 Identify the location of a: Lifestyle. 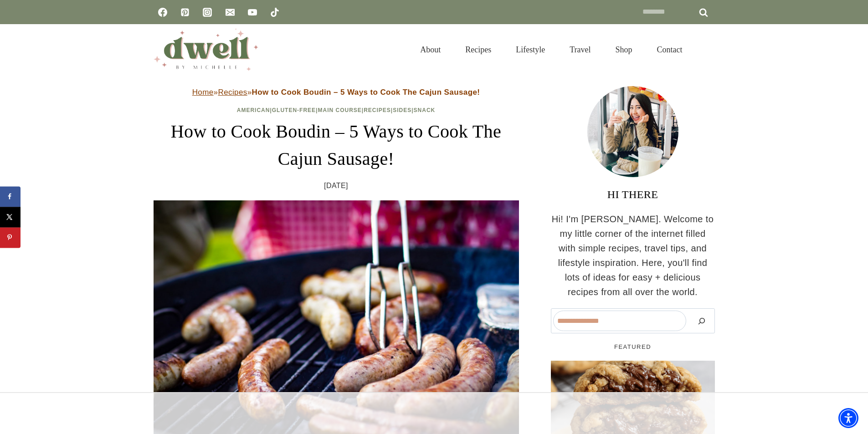
(530, 50).